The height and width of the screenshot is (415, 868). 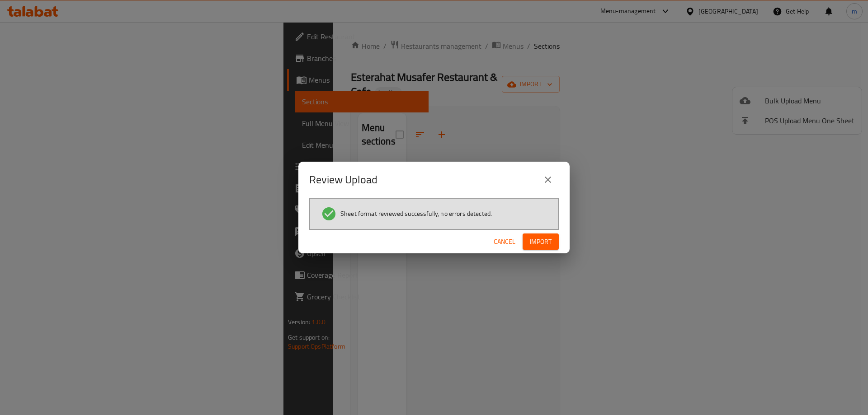 I want to click on span: Cancel, so click(x=505, y=242).